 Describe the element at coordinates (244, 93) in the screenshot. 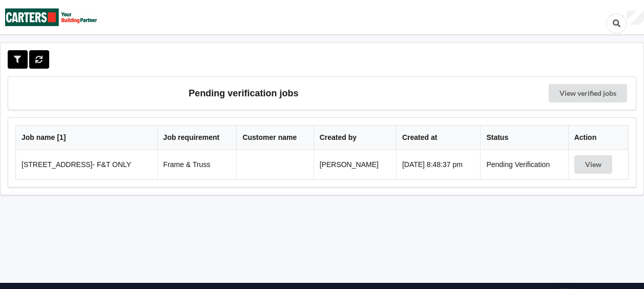

I see `h3: Pending verification jobs` at that location.